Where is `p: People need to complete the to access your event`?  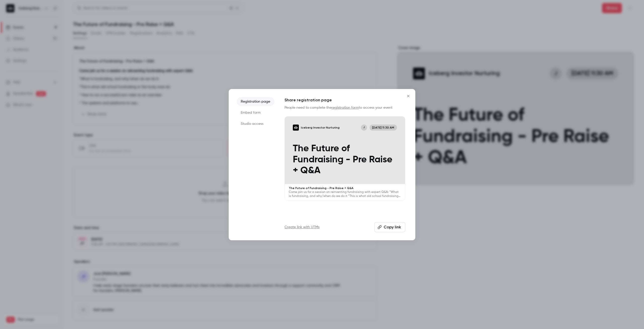
p: People need to complete the to access your event is located at coordinates (345, 107).